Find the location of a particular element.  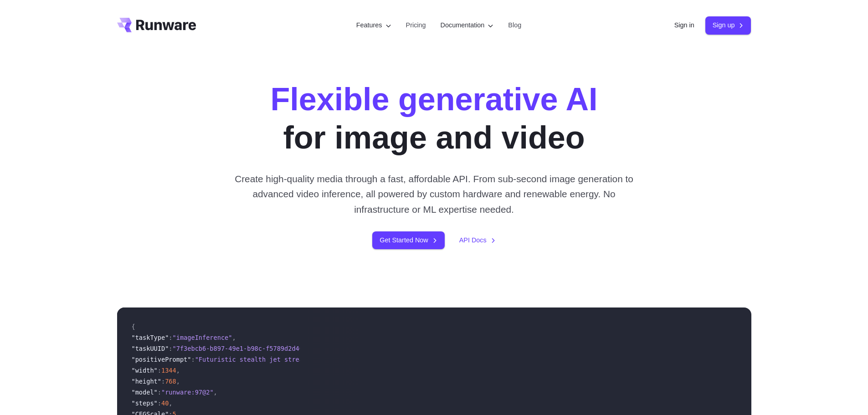

a: Sign in is located at coordinates (685, 25).